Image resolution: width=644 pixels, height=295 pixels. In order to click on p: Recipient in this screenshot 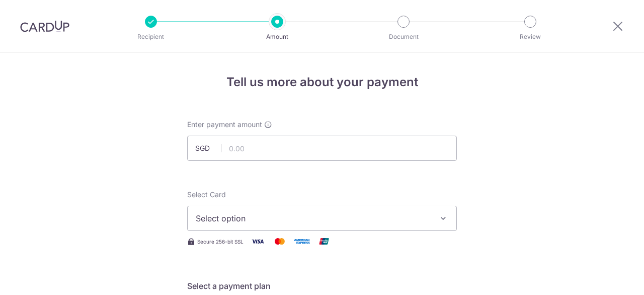, I will do `click(151, 37)`.